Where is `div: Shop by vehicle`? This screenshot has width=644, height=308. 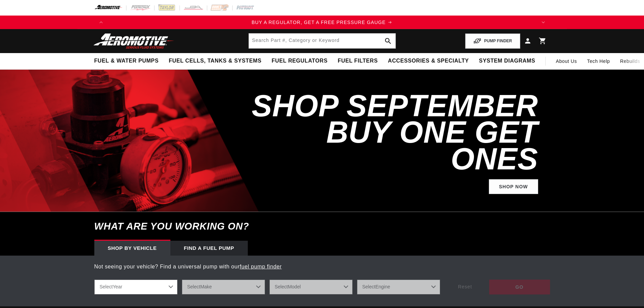
div: Shop by vehicle is located at coordinates (132, 248).